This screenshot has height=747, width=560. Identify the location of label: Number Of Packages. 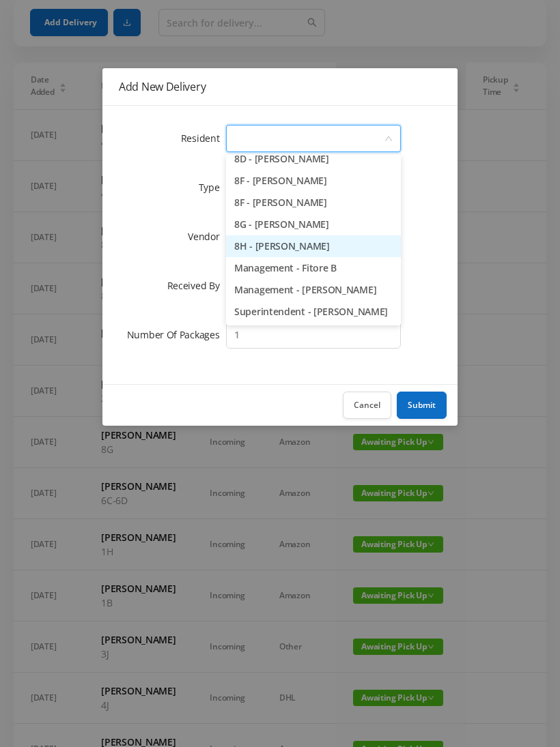
(177, 334).